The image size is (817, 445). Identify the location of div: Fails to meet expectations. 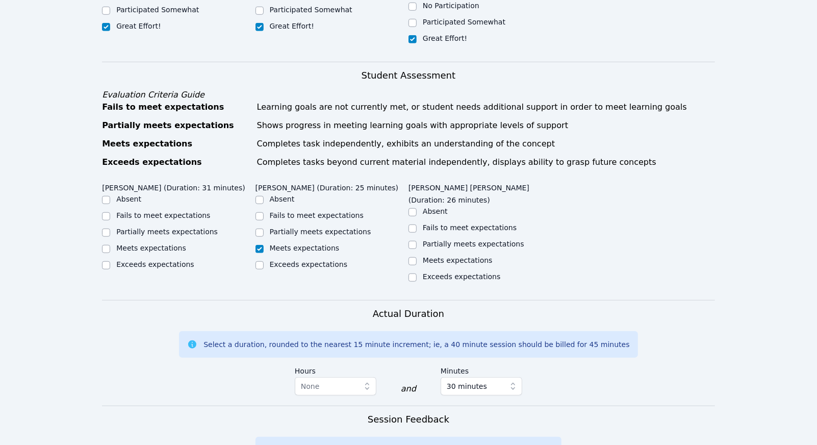
(176, 107).